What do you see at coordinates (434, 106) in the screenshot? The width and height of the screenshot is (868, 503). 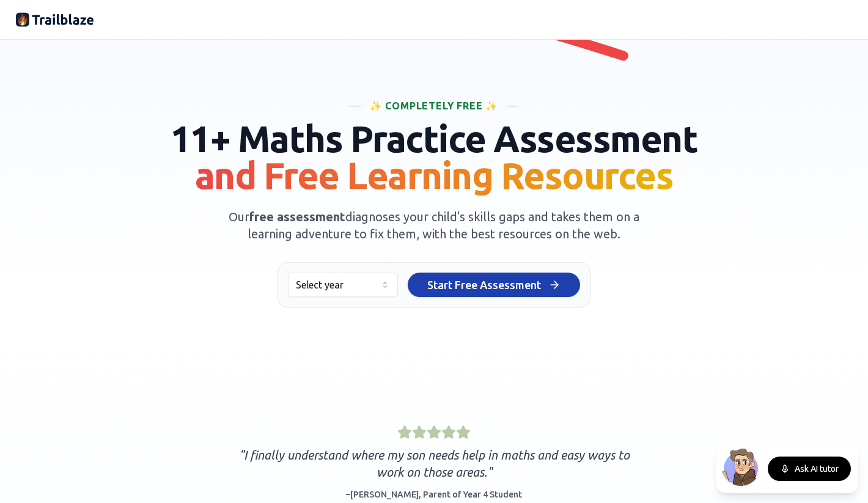 I see `span: ✨ Completely Free ✨` at bounding box center [434, 106].